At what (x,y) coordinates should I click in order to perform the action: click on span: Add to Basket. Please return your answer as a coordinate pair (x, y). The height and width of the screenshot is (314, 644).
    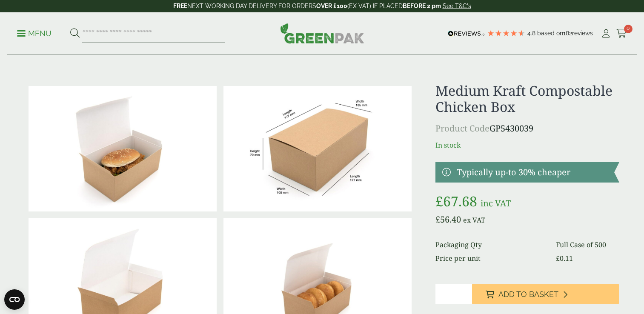
    Looking at the image, I should click on (528, 294).